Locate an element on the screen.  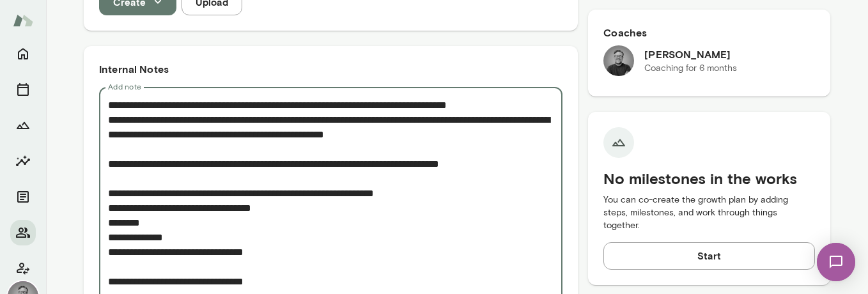
h6: Coaches is located at coordinates (709, 33).